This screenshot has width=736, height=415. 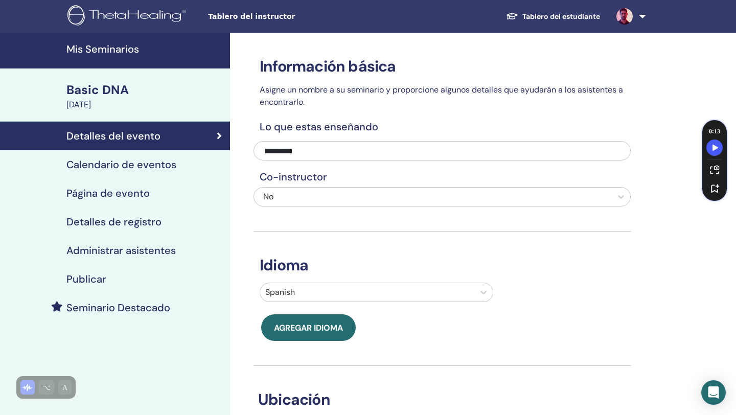 I want to click on h4: Mis Seminarios, so click(x=145, y=49).